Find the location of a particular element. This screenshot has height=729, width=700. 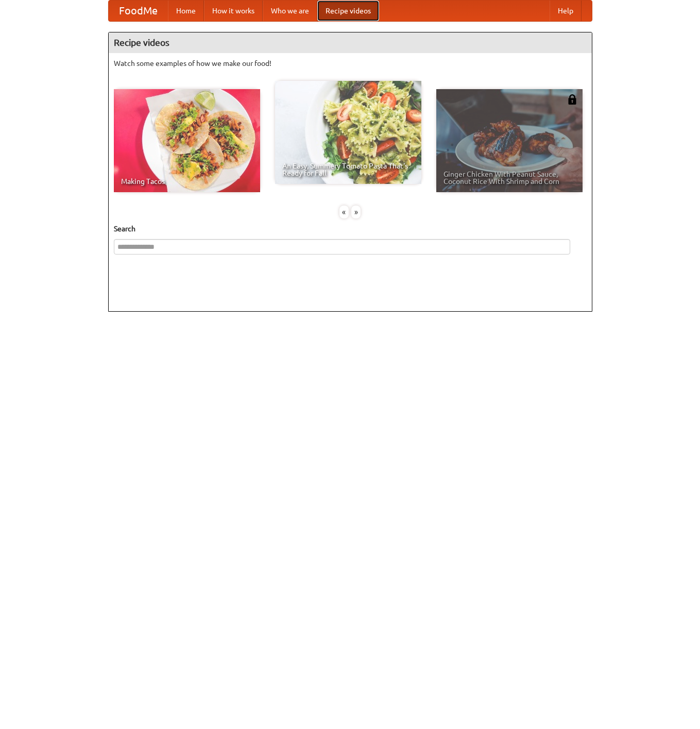

img: 483408.png is located at coordinates (573, 99).